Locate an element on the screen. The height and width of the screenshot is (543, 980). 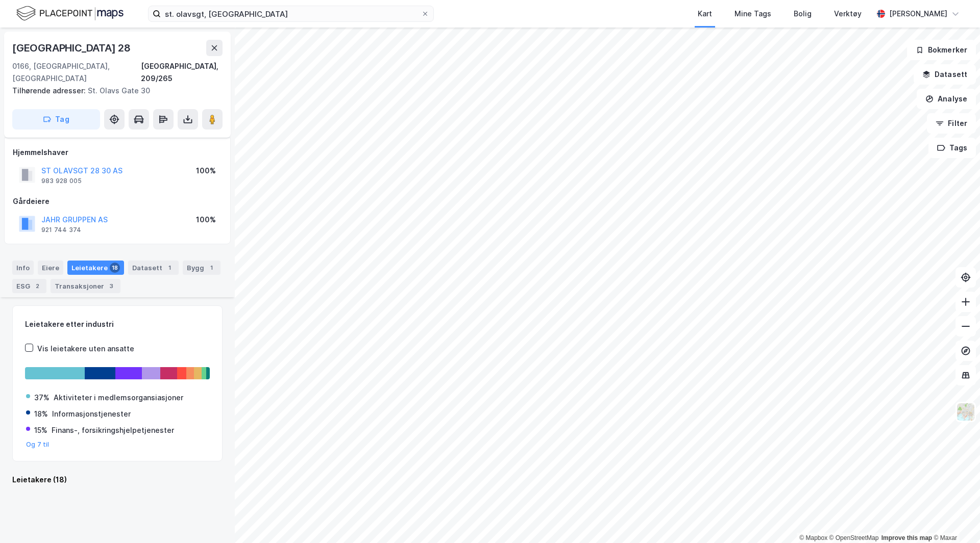
div: Informasjonstjenester is located at coordinates (91, 414).